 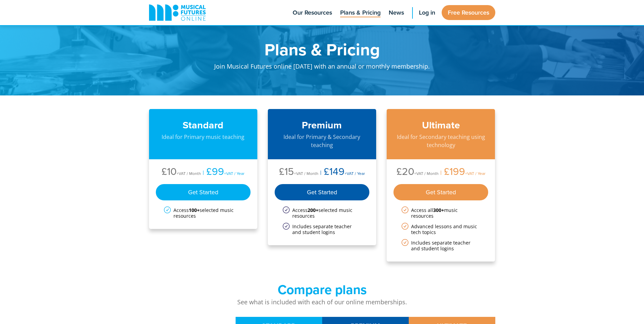 I want to click on li: £199, so click(x=462, y=173).